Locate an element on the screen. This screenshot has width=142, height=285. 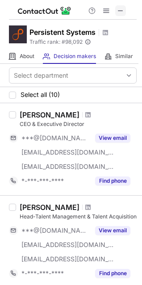
span: Similar is located at coordinates (124, 56).